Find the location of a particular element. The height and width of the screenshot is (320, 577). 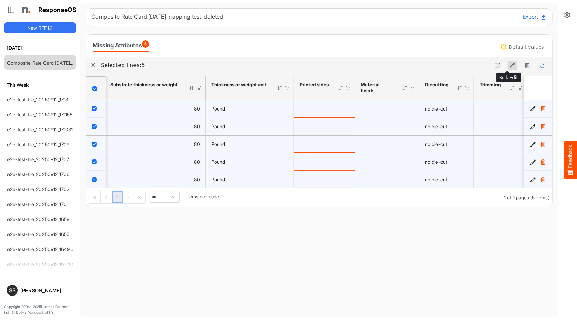

a: e2e-test-file_20250912_165500 is located at coordinates (41, 234).